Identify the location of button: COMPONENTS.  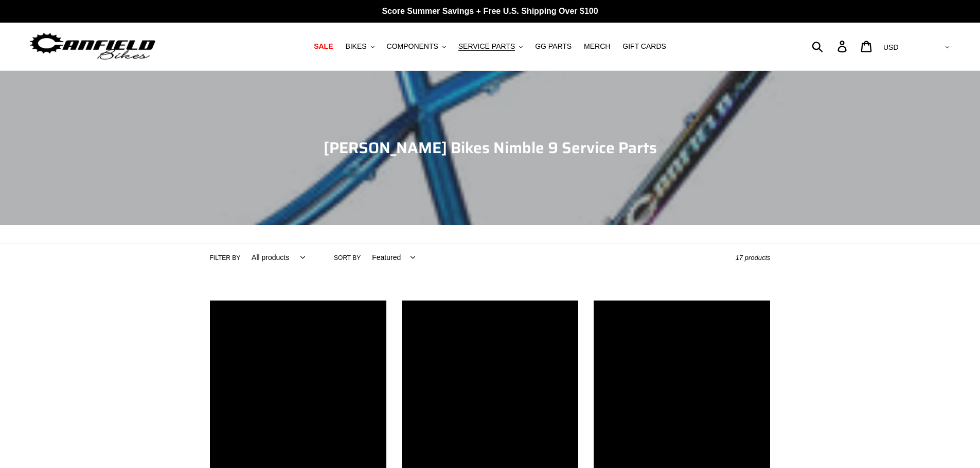
(416, 46).